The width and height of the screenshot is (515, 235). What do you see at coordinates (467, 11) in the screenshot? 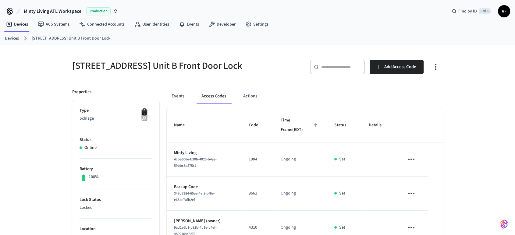
I see `span: Find by ID` at bounding box center [467, 11].